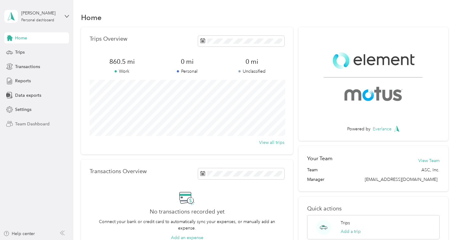  What do you see at coordinates (187, 212) in the screenshot?
I see `h2: No transactions recorded yet` at bounding box center [187, 212].